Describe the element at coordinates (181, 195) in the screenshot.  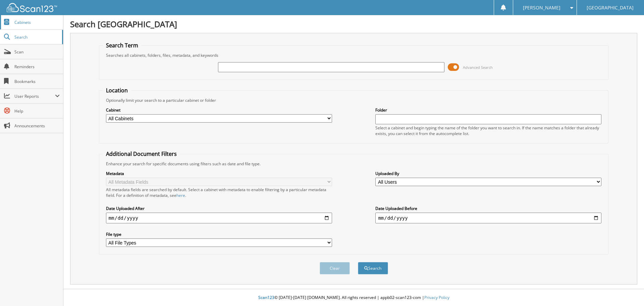
I see `a: here` at that location.